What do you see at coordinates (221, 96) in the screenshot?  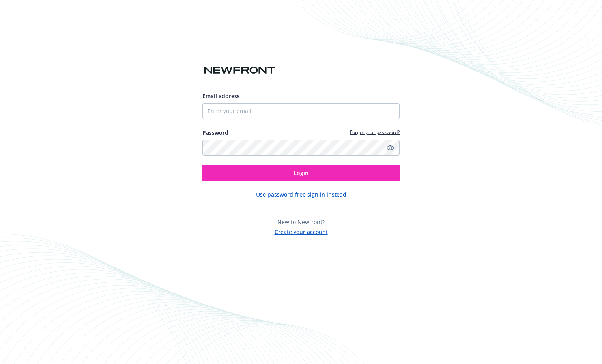 I see `span: Email address` at bounding box center [221, 96].